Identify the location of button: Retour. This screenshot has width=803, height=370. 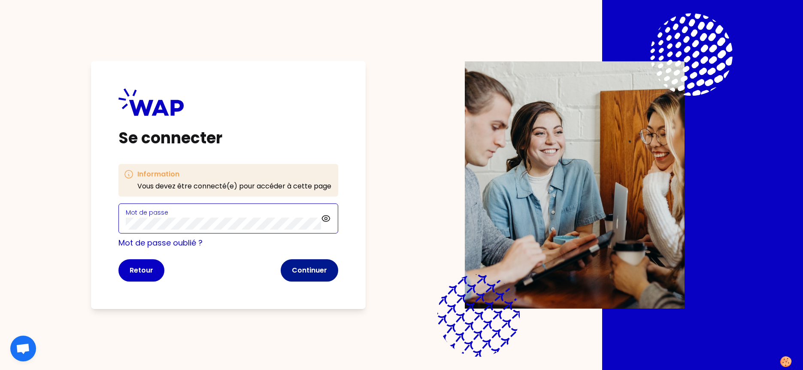
(141, 270).